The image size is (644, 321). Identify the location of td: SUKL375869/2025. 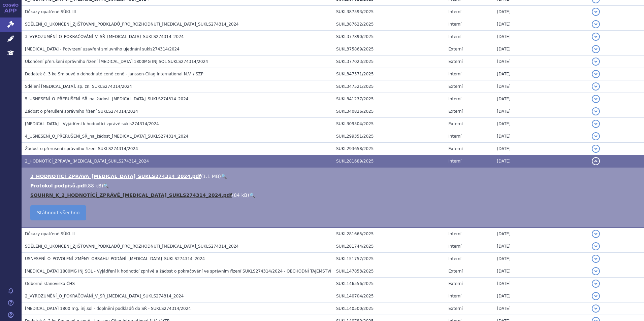
(389, 49).